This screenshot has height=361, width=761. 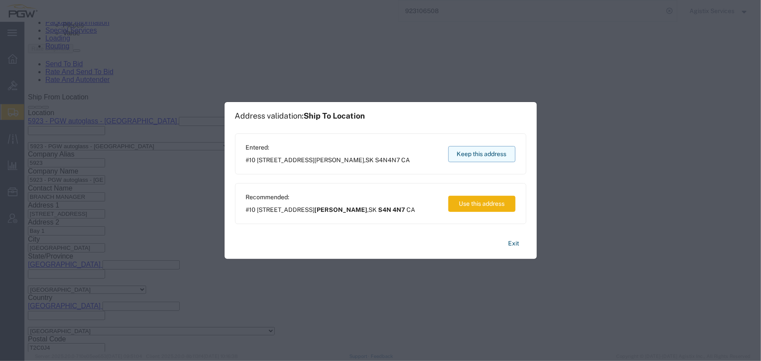 What do you see at coordinates (482, 204) in the screenshot?
I see `button: Use this address` at bounding box center [482, 204].